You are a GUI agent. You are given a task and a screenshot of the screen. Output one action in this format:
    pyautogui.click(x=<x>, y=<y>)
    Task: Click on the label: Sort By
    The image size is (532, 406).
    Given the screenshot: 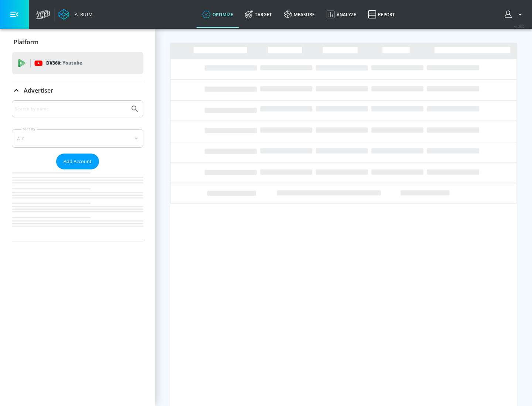 What is the action you would take?
    pyautogui.click(x=29, y=129)
    